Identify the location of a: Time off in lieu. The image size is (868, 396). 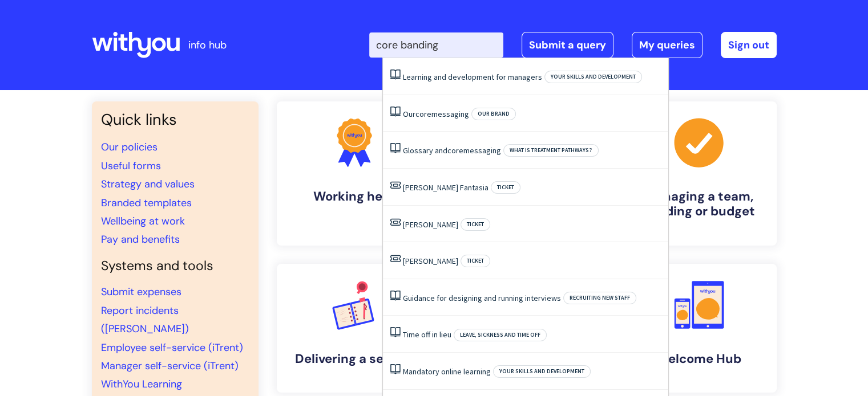
(427, 335).